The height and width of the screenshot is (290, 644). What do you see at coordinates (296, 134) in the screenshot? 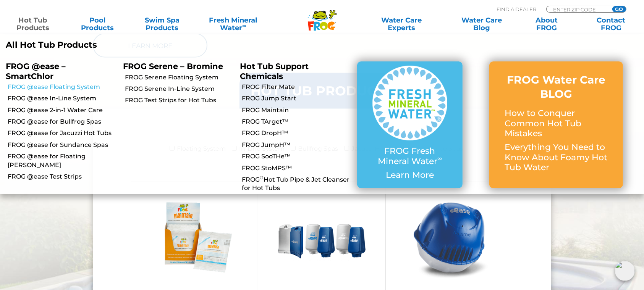
I see `a: FROG DropH™` at bounding box center [296, 134].